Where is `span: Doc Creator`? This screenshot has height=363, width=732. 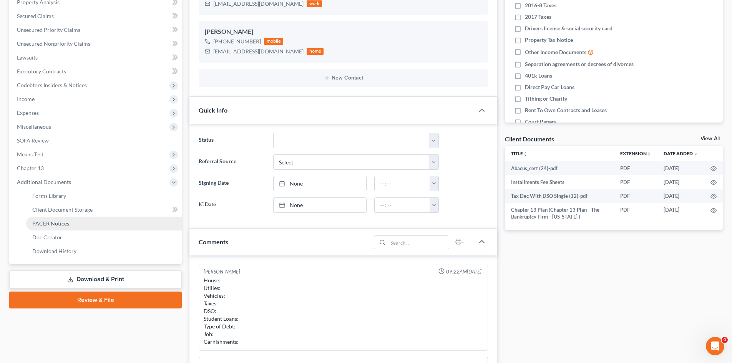
span: Doc Creator is located at coordinates (47, 237).